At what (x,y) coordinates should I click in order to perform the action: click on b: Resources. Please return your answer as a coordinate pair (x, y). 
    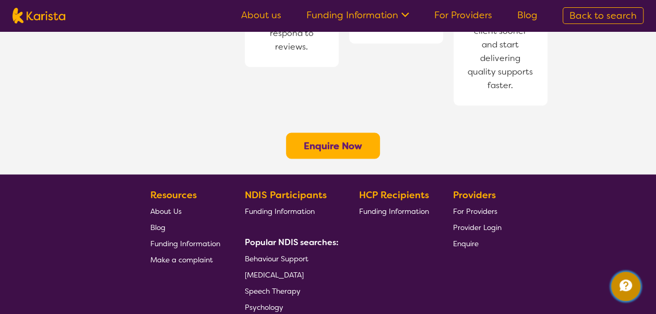
    Looking at the image, I should click on (173, 195).